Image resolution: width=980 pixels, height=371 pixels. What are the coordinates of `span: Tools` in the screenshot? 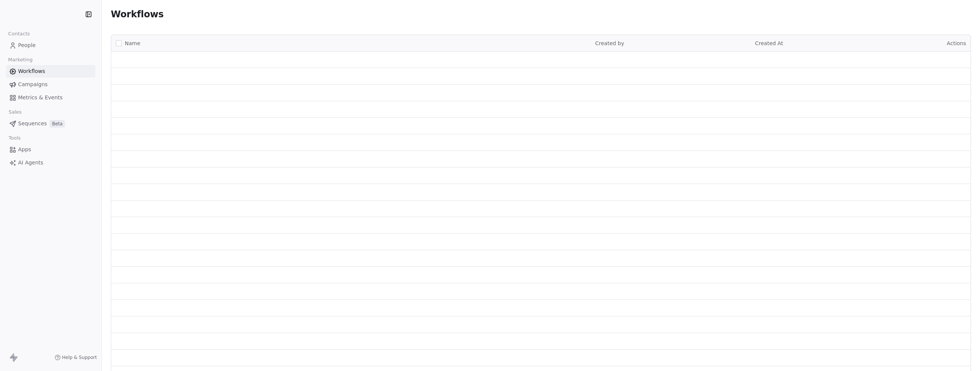 It's located at (15, 138).